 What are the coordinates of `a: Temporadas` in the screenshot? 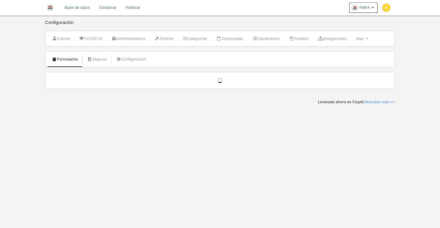 It's located at (230, 39).